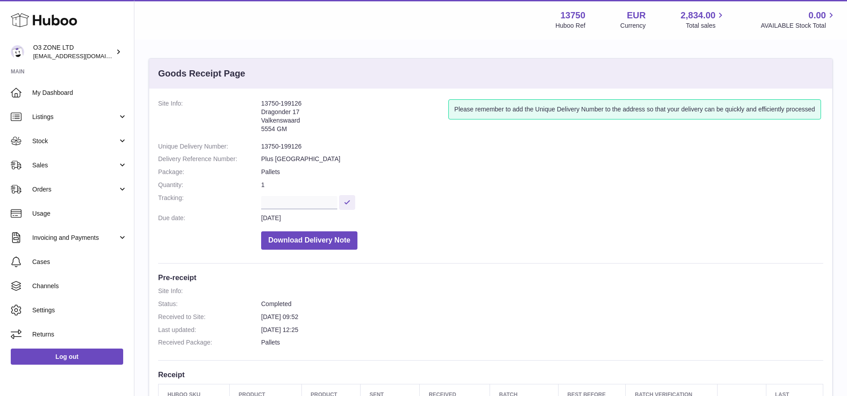 The width and height of the screenshot is (847, 396). I want to click on span: Returns, so click(80, 335).